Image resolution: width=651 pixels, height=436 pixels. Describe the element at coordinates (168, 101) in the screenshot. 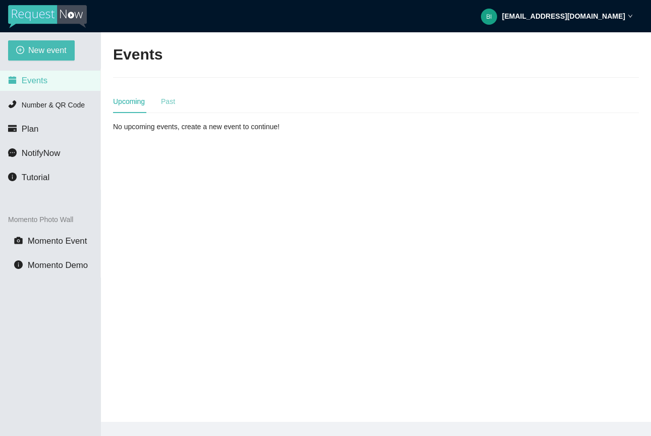

I see `div: Past` at that location.